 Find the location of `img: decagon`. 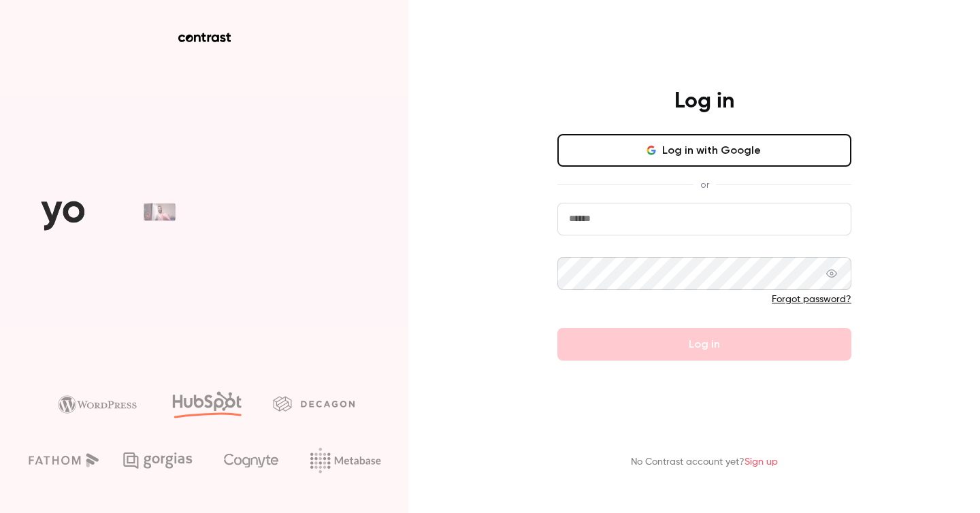

img: decagon is located at coordinates (314, 404).